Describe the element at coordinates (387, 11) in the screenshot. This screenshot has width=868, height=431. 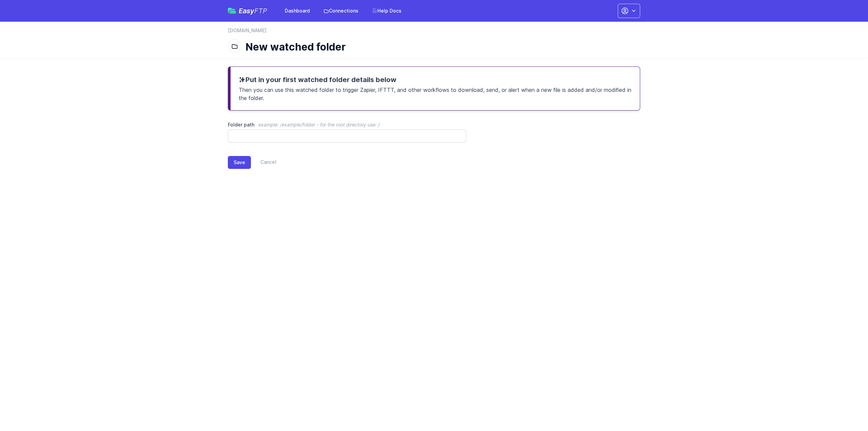
I see `a: Help Docs` at that location.